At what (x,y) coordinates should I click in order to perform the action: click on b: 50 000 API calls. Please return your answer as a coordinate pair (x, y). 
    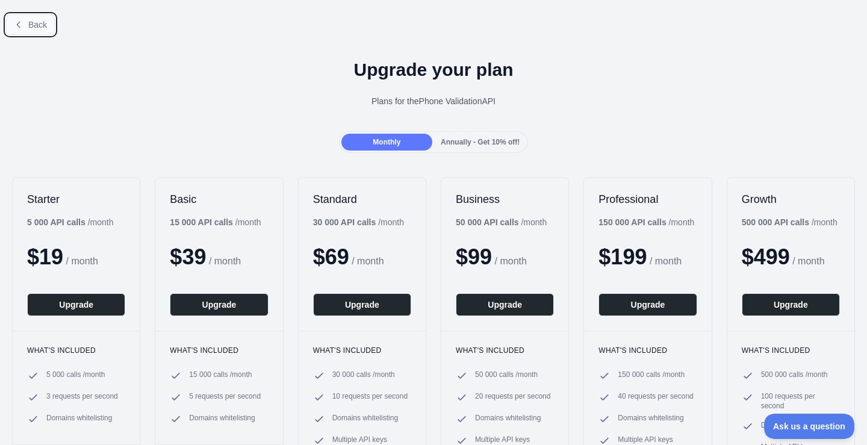
    Looking at the image, I should click on (487, 222).